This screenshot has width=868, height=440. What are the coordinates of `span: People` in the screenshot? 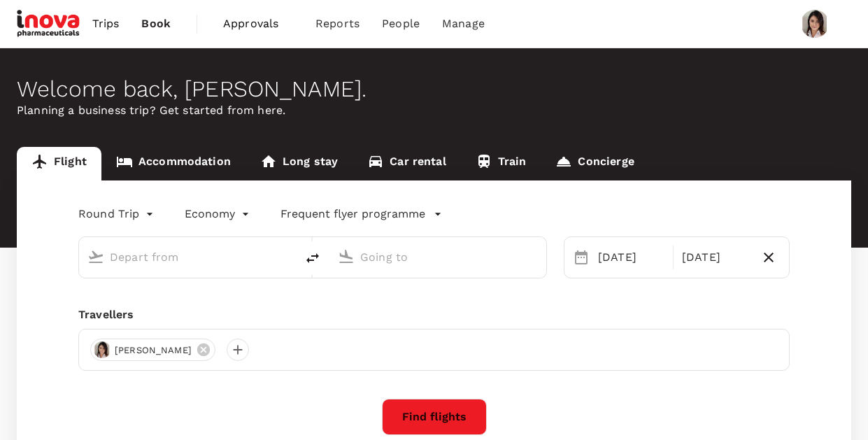 It's located at (401, 23).